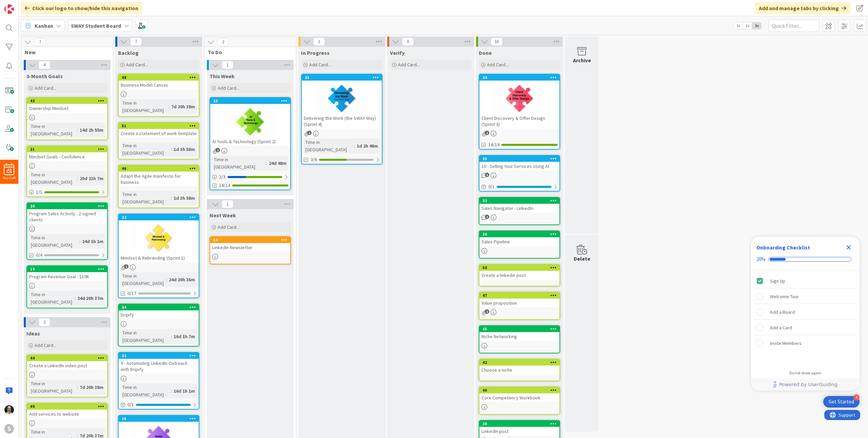 This screenshot has width=868, height=438. Describe the element at coordinates (67, 366) in the screenshot. I see `div: Create a LinkedIn video post` at that location.